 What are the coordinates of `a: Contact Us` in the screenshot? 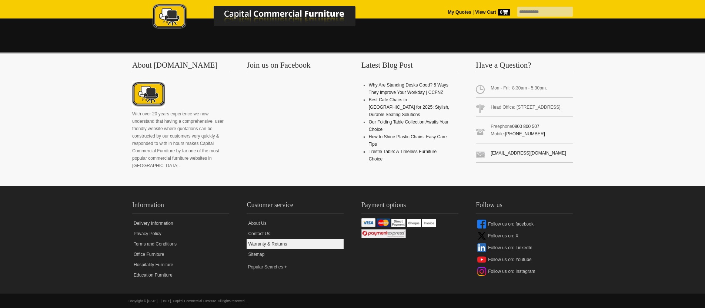 It's located at (295, 234).